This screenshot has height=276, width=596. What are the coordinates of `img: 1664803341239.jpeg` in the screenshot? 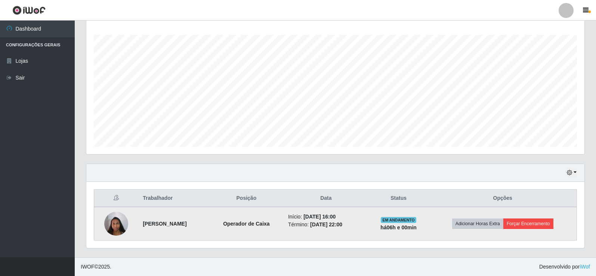 It's located at (116, 223).